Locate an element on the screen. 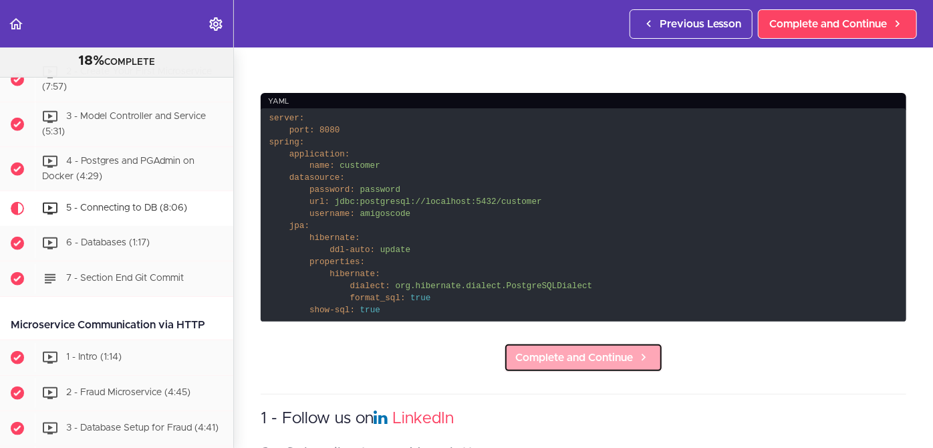 The image size is (933, 448). div: COMPLETE is located at coordinates (116, 61).